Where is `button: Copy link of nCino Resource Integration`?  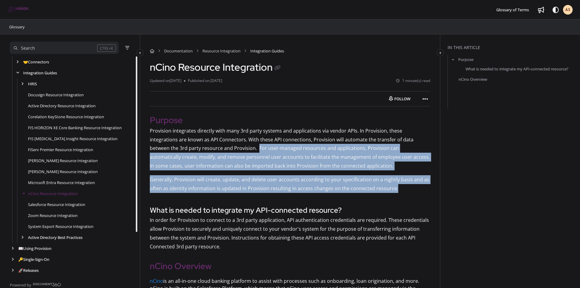
button: Copy link of nCino Resource Integration is located at coordinates (277, 68).